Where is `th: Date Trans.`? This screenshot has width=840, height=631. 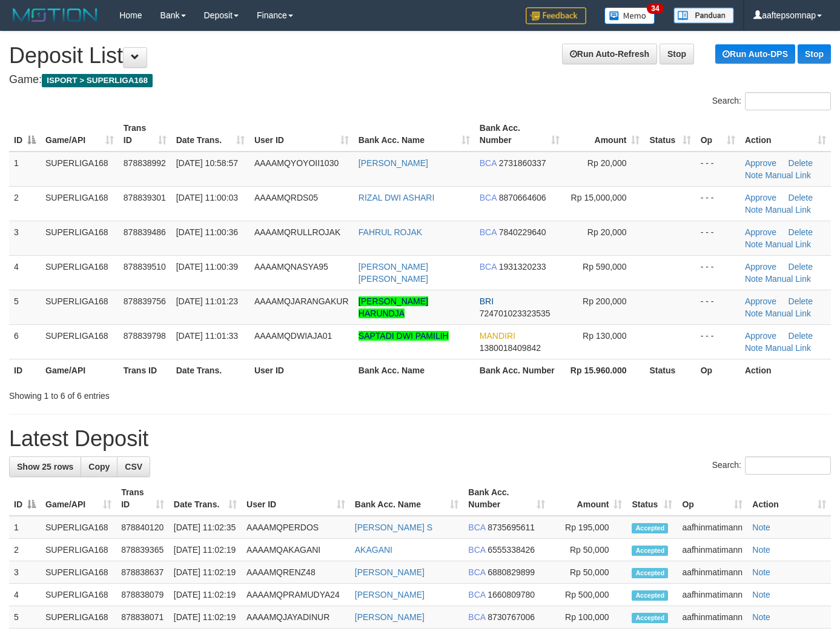 th: Date Trans. is located at coordinates (210, 370).